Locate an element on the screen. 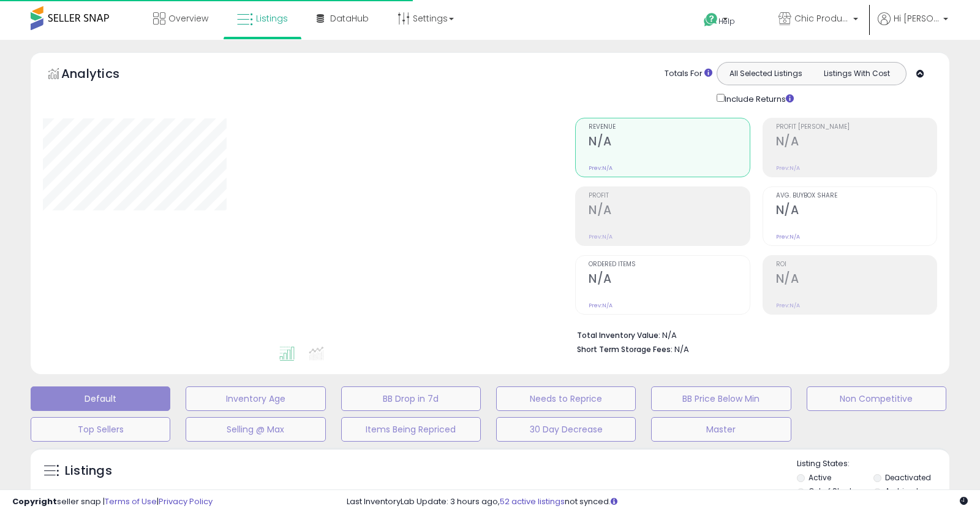 The width and height of the screenshot is (980, 514). button: Non Competitive is located at coordinates (876, 399).